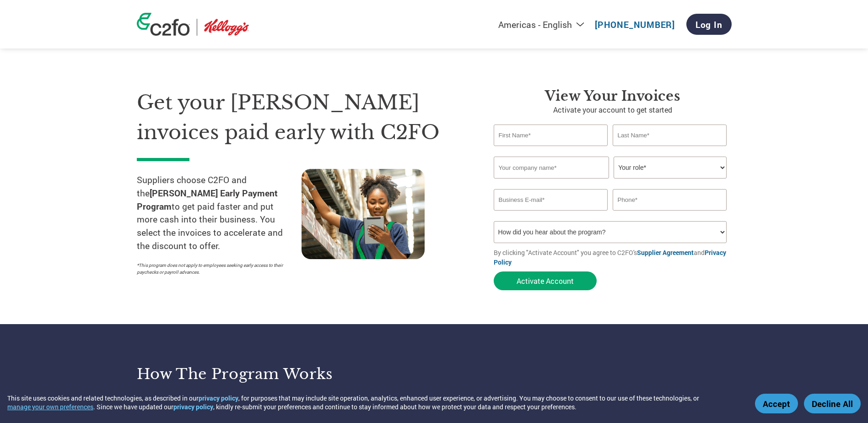  What do you see at coordinates (833, 404) in the screenshot?
I see `button: Decline All` at bounding box center [833, 404].